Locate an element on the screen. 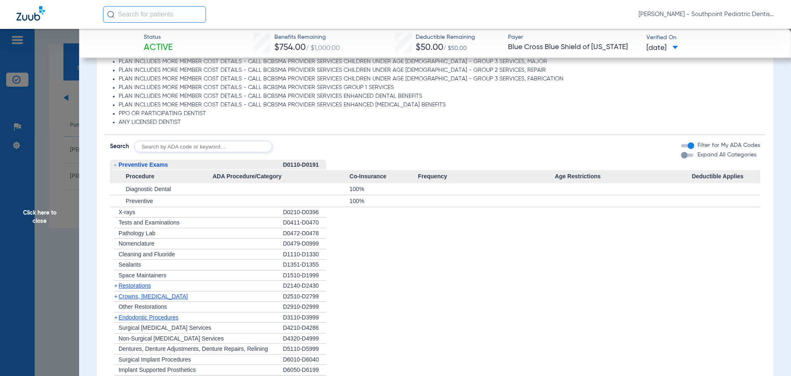 The width and height of the screenshot is (791, 376). div: D2510-D2799 is located at coordinates (305, 296).